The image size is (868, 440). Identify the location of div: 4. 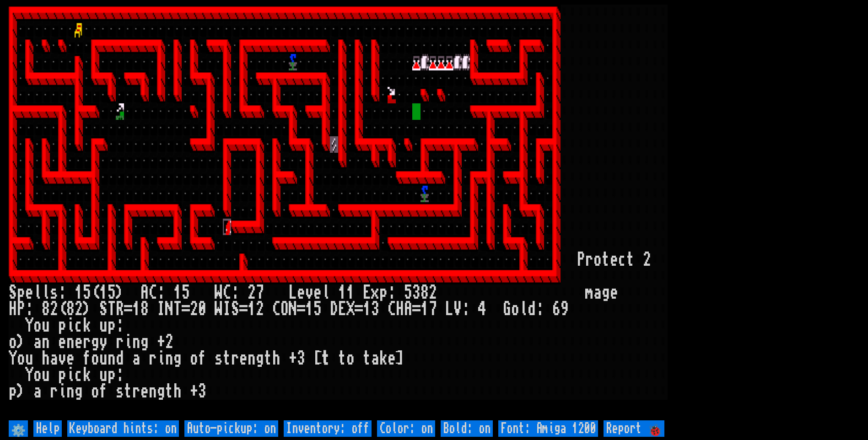
(482, 309).